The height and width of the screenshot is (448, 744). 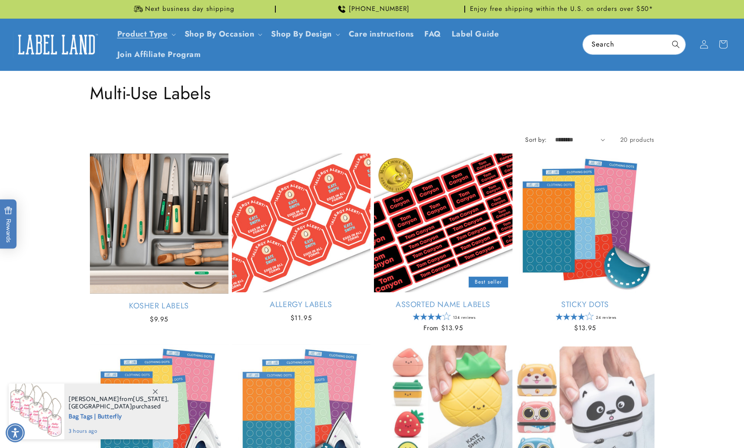 What do you see at coordinates (219, 34) in the screenshot?
I see `span: Shop By Occasion` at bounding box center [219, 34].